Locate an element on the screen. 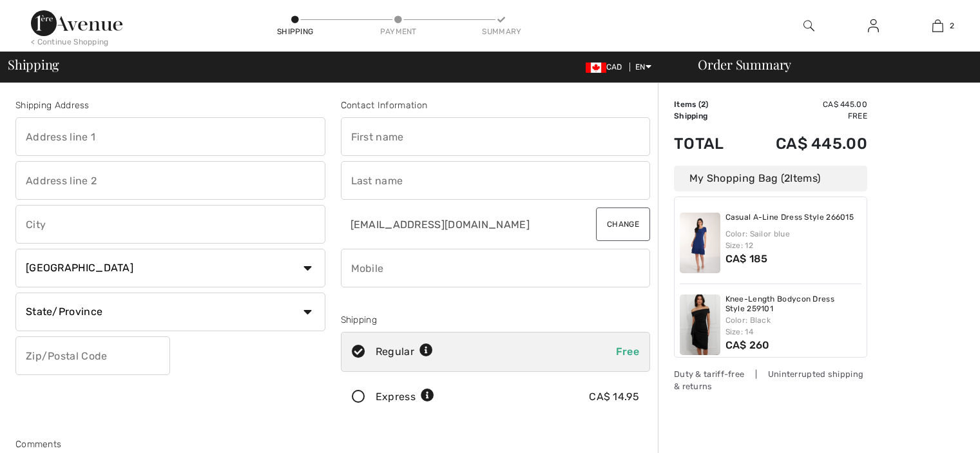  div: Comments is located at coordinates (332, 444).